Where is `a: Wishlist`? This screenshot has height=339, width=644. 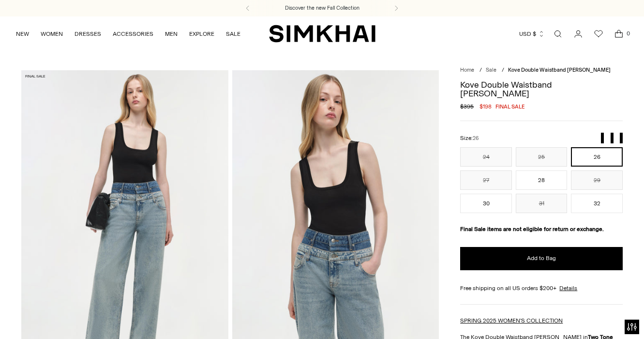 a: Wishlist is located at coordinates (599, 34).